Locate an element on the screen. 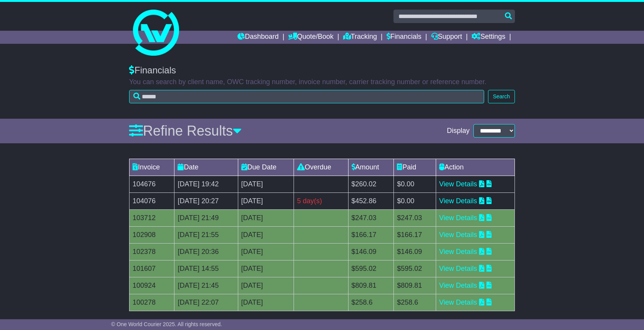  td: Date is located at coordinates (206, 167).